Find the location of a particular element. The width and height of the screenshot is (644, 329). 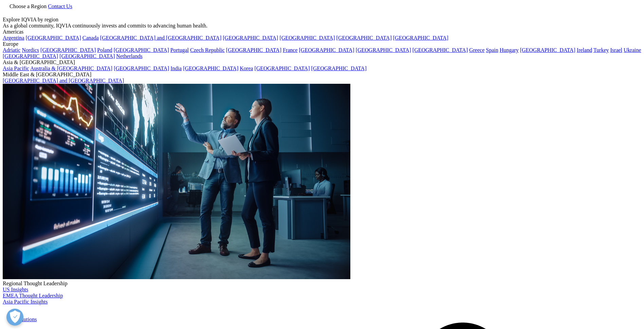

span: EMEA Thought Leadership is located at coordinates (33, 295).